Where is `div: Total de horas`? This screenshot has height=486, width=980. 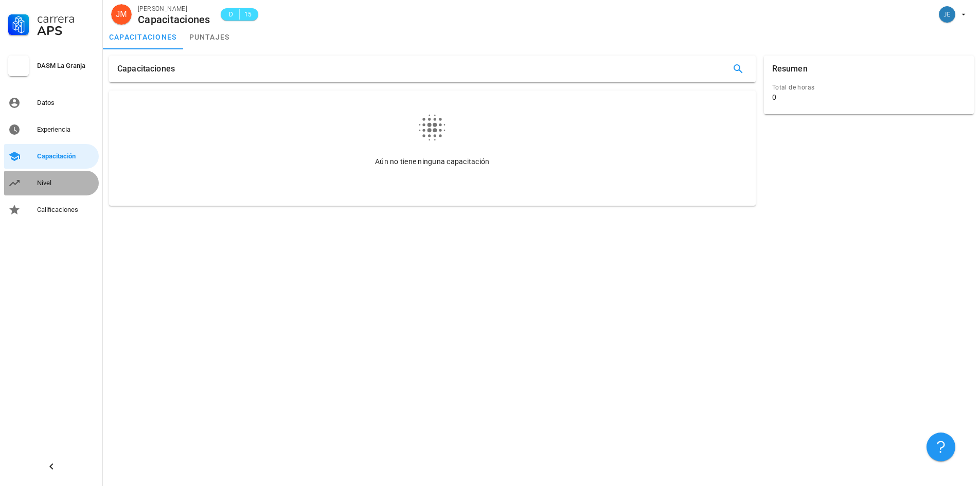 div: Total de horas is located at coordinates (869, 87).